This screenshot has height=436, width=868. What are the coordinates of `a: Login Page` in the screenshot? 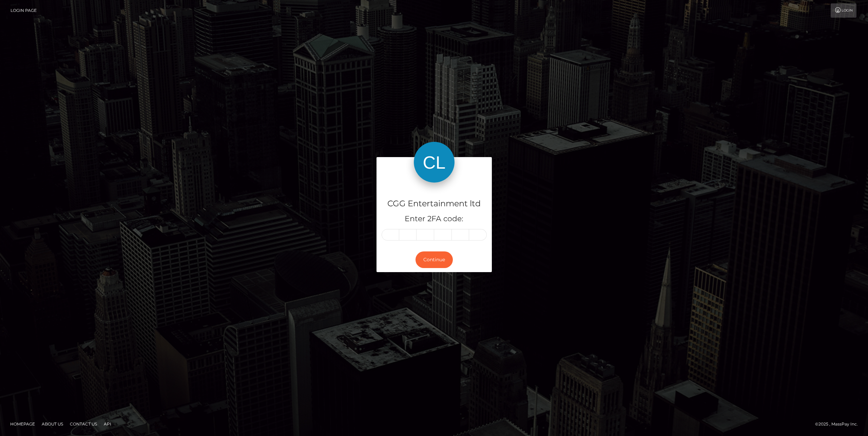 It's located at (23, 10).